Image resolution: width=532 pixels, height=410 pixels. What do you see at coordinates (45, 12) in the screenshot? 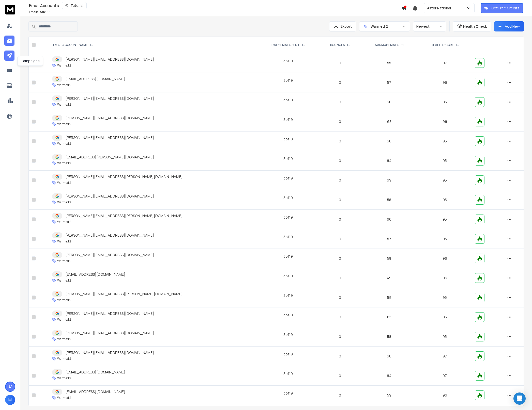
I see `span: 50 / 100` at bounding box center [45, 12].